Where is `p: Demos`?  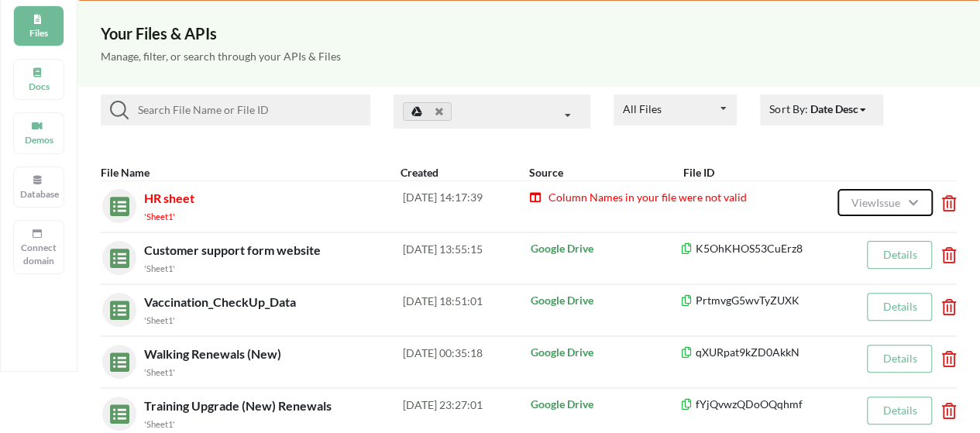 p: Demos is located at coordinates (39, 139).